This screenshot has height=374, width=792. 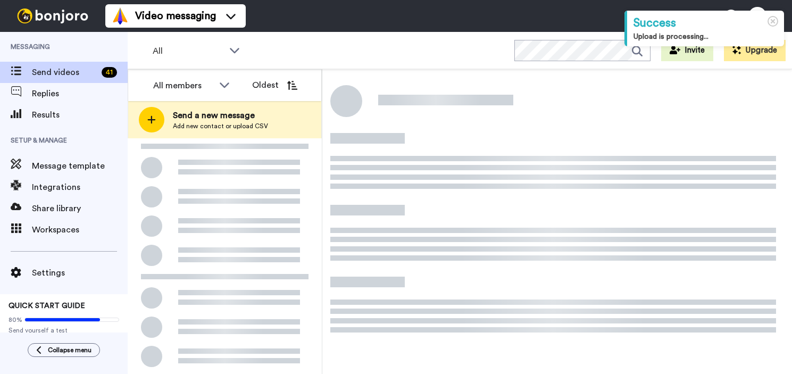 I want to click on span: Video messaging, so click(x=176, y=16).